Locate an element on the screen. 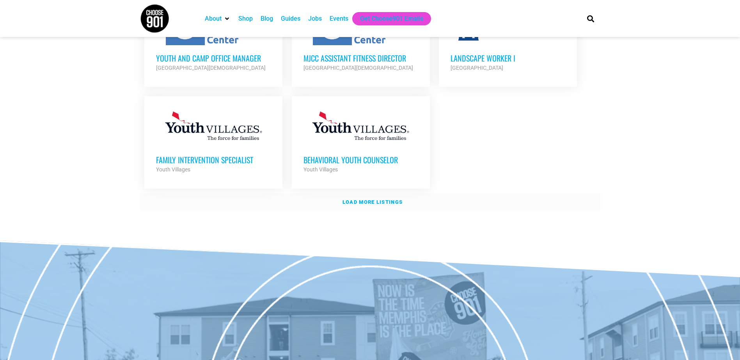 This screenshot has width=740, height=360. h3: MJCC Assistant Fitness Director is located at coordinates (361, 58).